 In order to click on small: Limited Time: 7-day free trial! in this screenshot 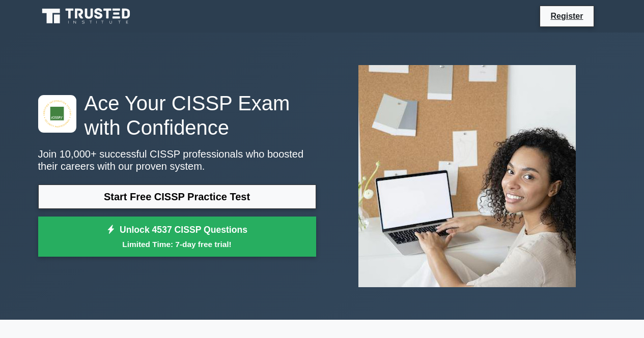, I will do `click(177, 244)`.